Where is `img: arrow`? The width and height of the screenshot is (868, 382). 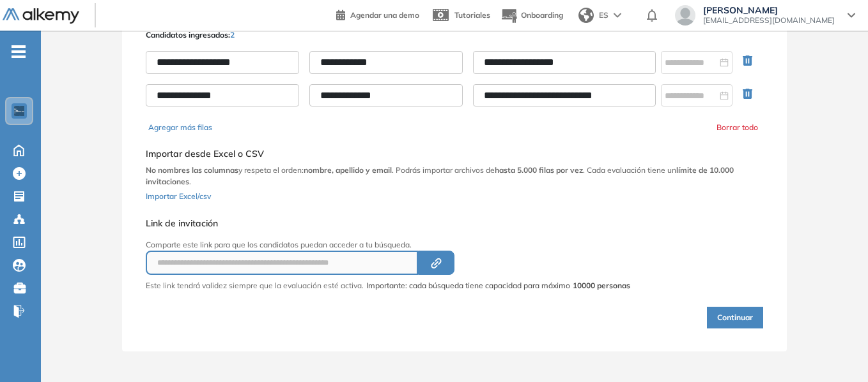 img: arrow is located at coordinates (617, 15).